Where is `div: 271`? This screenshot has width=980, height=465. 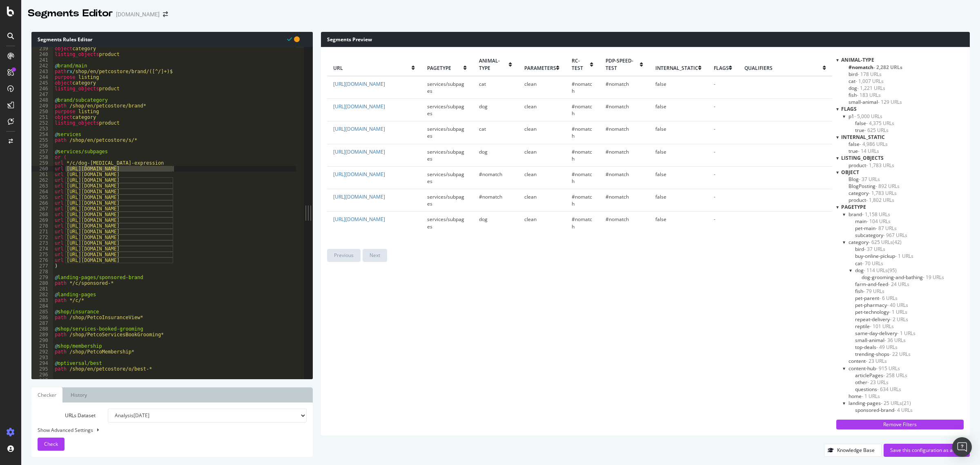 div: 271 is located at coordinates (42, 231).